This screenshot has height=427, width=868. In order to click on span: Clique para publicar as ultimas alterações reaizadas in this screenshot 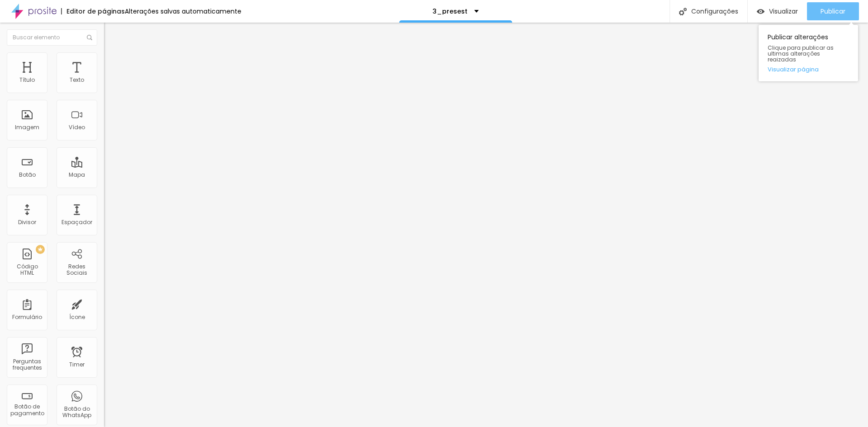, I will do `click(809, 54)`.